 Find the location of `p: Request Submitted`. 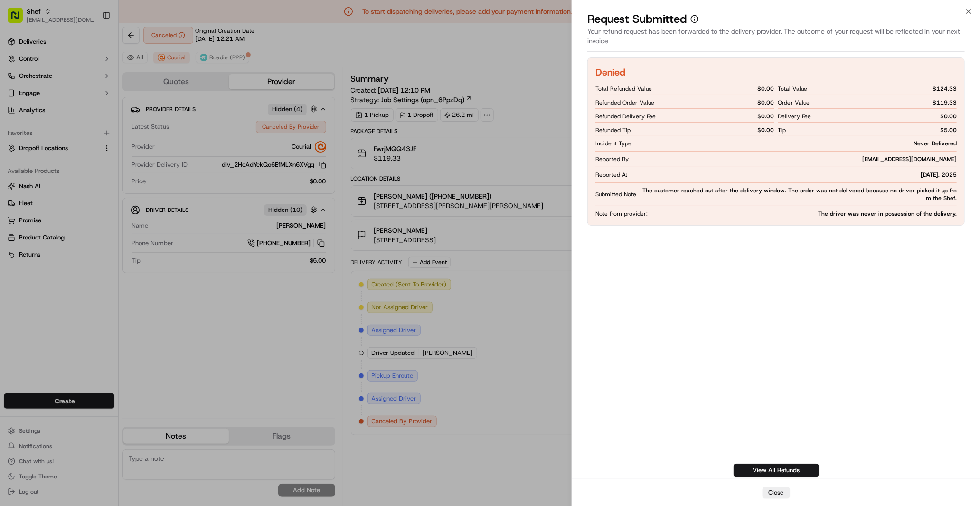

p: Request Submitted is located at coordinates (637, 19).